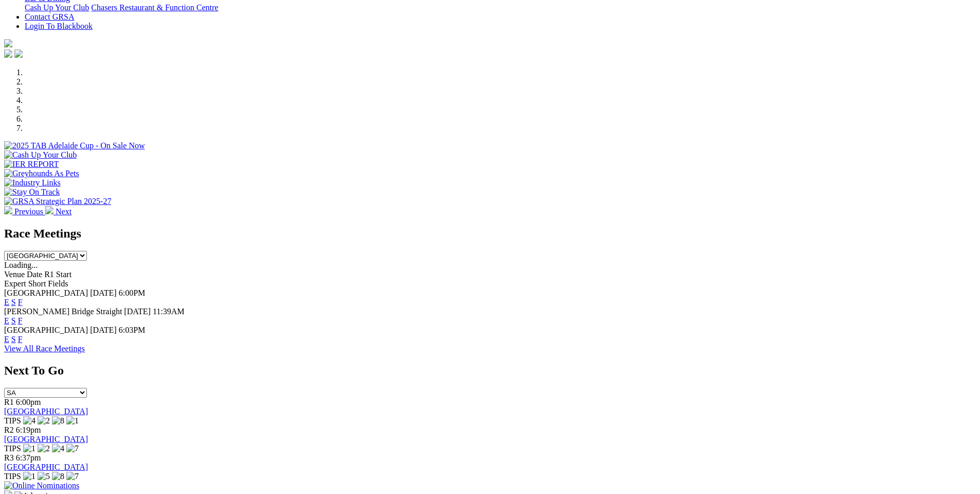 This screenshot has height=494, width=980. I want to click on span: 6:00PM, so click(132, 293).